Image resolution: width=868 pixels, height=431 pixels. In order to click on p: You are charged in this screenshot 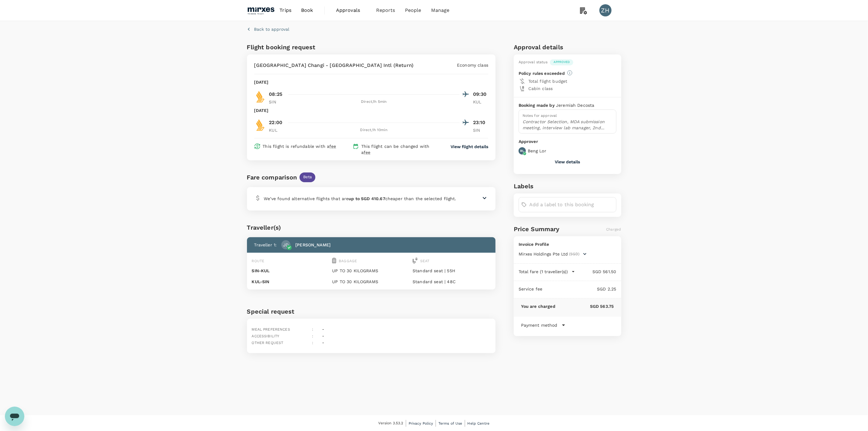, I will do `click(538, 306)`.